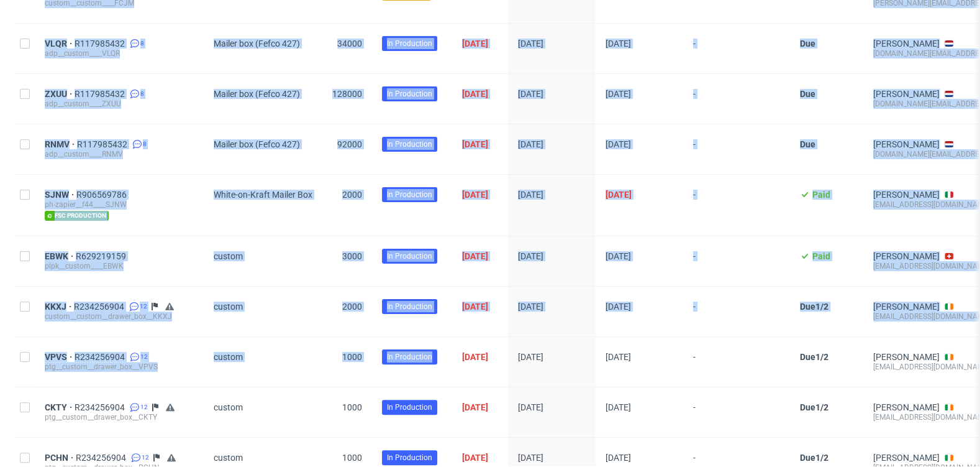 The width and height of the screenshot is (980, 467). What do you see at coordinates (60, 457) in the screenshot?
I see `span: PCHN` at bounding box center [60, 457].